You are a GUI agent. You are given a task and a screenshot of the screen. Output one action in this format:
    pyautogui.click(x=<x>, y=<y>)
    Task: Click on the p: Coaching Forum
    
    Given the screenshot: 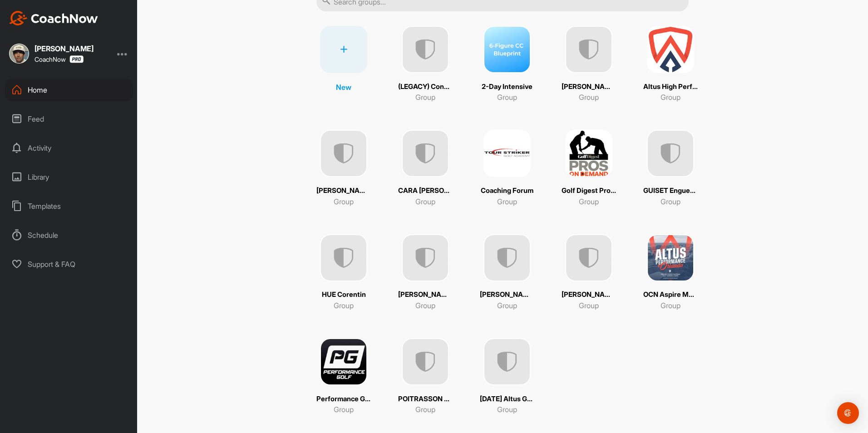 What is the action you would take?
    pyautogui.click(x=507, y=190)
    